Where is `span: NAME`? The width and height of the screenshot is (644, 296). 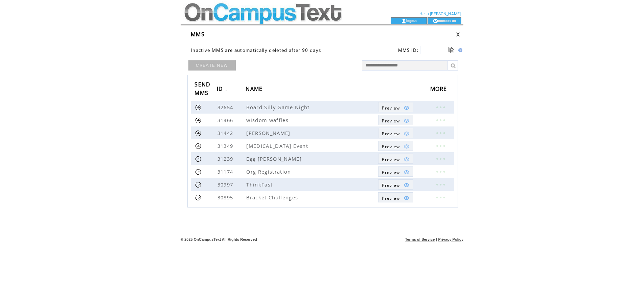
span: NAME is located at coordinates (255, 90).